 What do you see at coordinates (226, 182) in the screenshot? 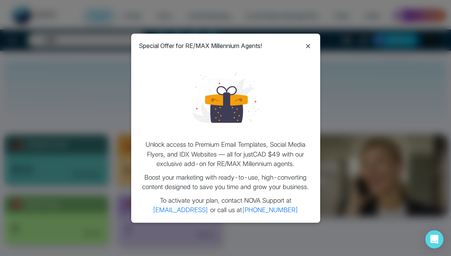
I see `p: Boost your marketing with ready-to-use, high-converting content designed to save you time and gro...` at bounding box center [226, 182].